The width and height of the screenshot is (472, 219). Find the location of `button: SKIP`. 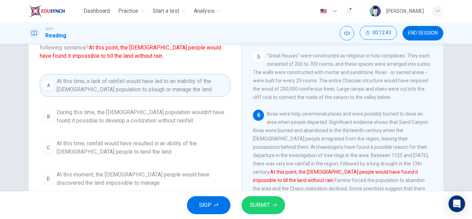

button: SKIP is located at coordinates (209, 205).